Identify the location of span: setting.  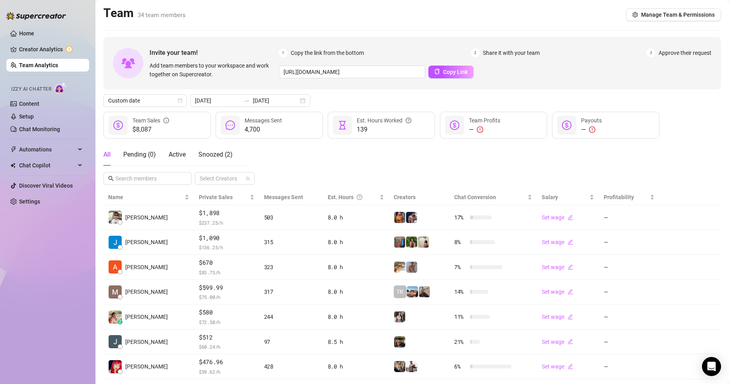
(635, 15).